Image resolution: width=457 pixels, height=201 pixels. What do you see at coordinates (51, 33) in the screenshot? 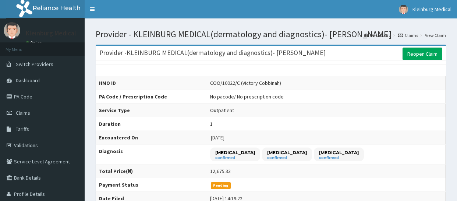
I see `p: Kleinburg Medical` at bounding box center [51, 33].